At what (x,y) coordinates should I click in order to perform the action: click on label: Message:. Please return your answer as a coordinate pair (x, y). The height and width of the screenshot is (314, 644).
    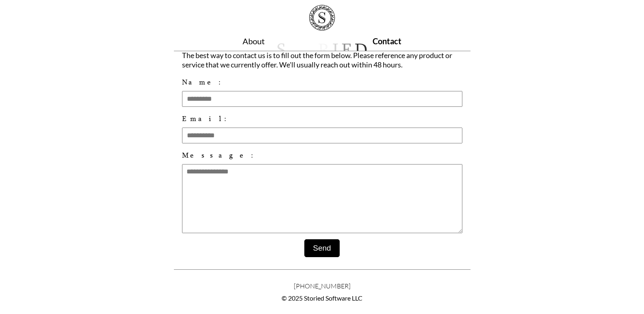
    Looking at the image, I should click on (322, 155).